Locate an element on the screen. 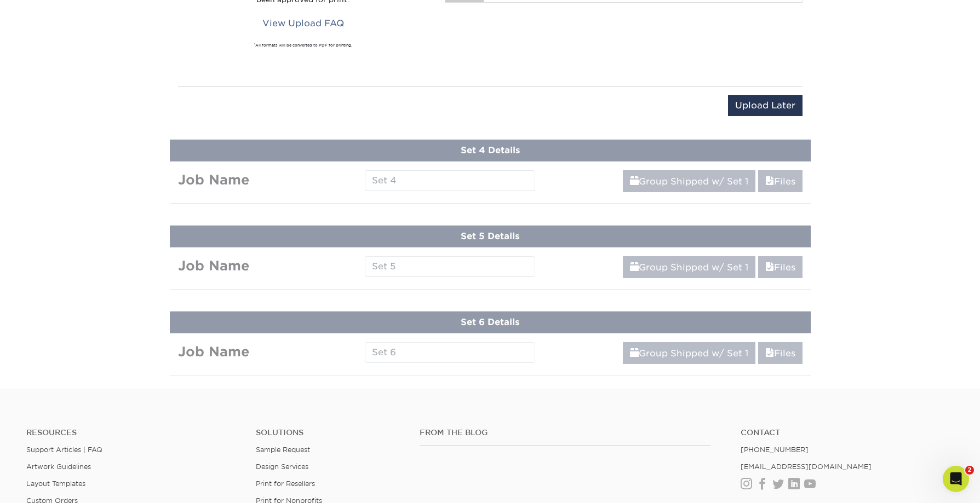  a: Contact is located at coordinates (847, 432).